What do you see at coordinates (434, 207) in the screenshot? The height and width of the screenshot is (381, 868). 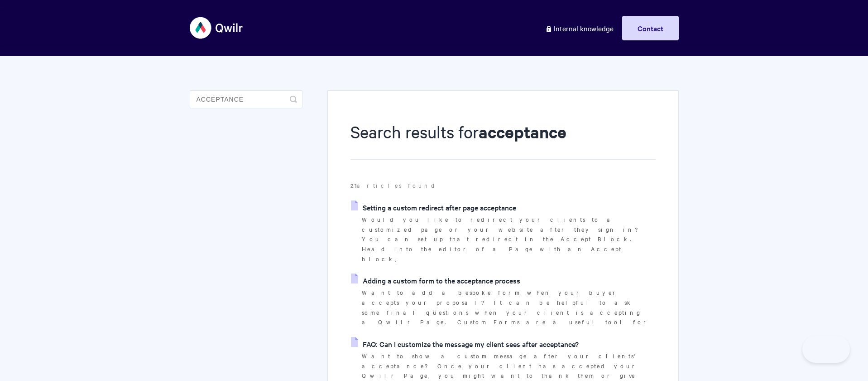 I see `a: Setting a custom redirect after page acceptance` at bounding box center [434, 207].